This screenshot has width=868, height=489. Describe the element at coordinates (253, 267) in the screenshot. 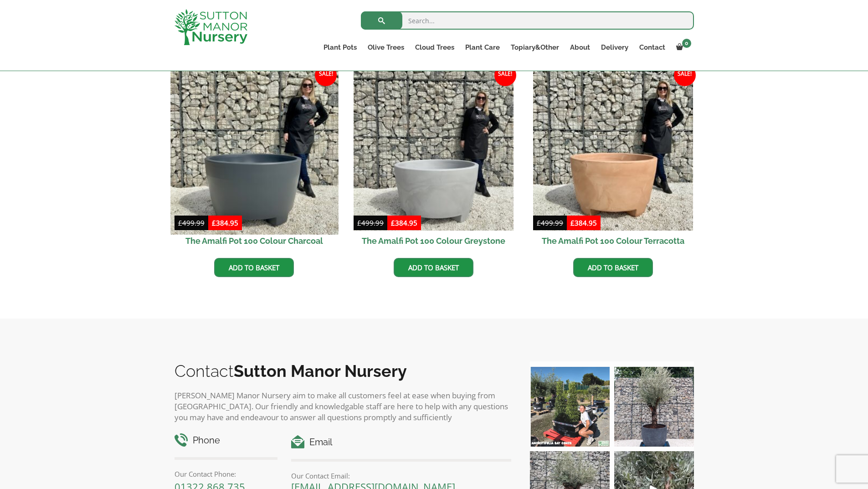

I see `a: Add to basket: “The Amalfi Pot 100 Colour Charcoal”` at that location.